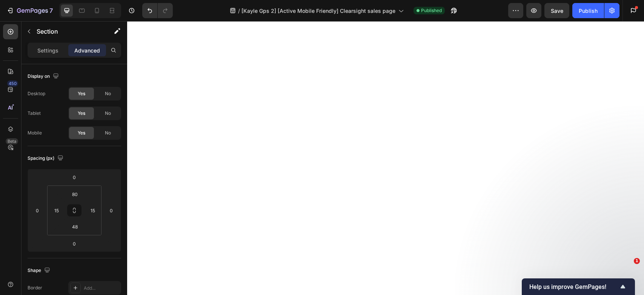 Image resolution: width=644 pixels, height=295 pixels. Describe the element at coordinates (87, 50) in the screenshot. I see `p: Advanced` at that location.